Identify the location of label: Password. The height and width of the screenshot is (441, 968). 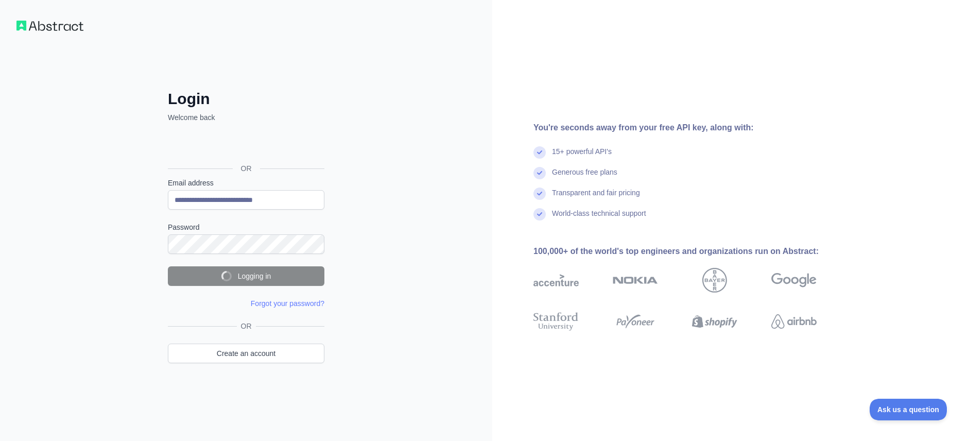
(246, 227).